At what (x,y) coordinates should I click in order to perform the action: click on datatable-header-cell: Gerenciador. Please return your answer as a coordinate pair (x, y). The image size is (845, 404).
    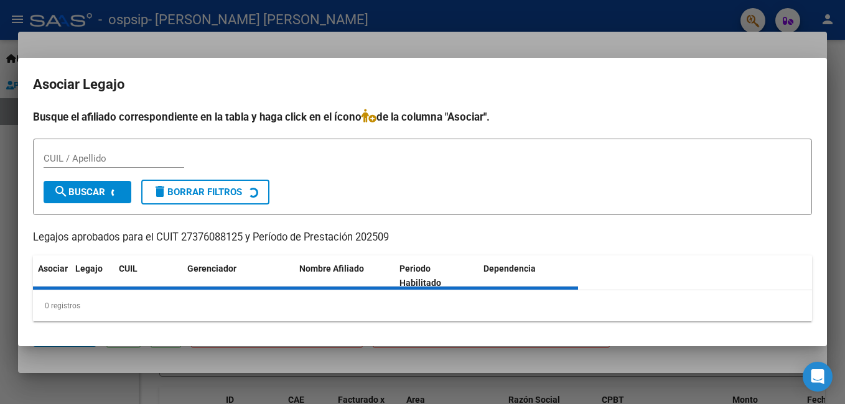
    Looking at the image, I should click on (238, 276).